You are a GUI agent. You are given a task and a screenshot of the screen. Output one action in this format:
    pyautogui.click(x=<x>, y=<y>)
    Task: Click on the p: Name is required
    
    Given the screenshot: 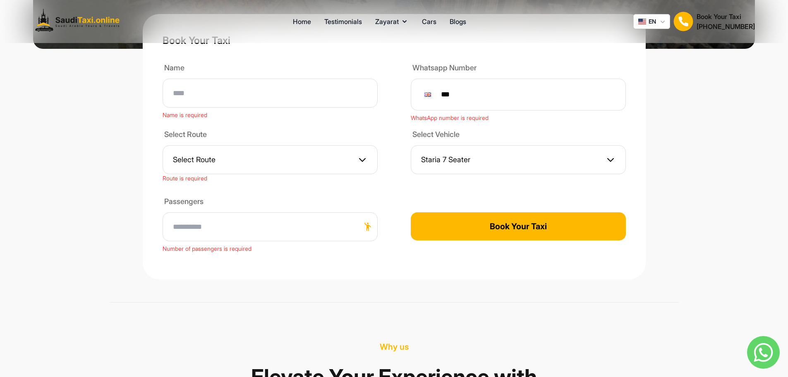 What is the action you would take?
    pyautogui.click(x=270, y=115)
    